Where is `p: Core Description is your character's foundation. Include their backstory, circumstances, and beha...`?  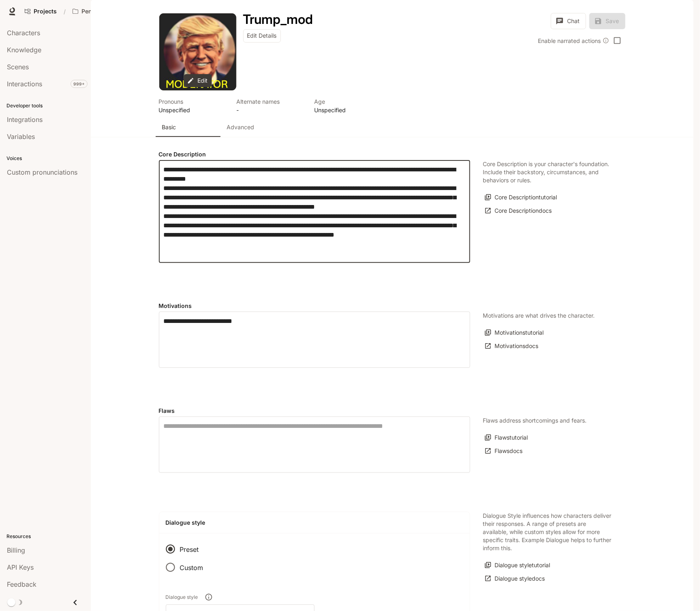 p: Core Description is your character's foundation. Include their backstory, circumstances, and beha... is located at coordinates (548, 172).